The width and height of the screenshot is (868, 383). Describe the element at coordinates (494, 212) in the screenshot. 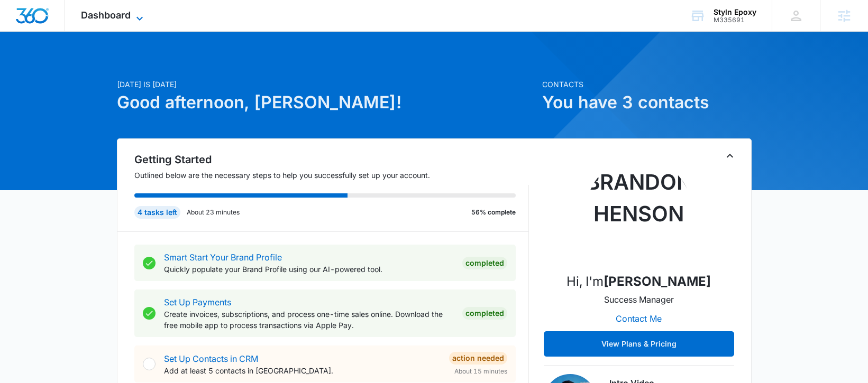

I see `p: 56% complete` at that location.